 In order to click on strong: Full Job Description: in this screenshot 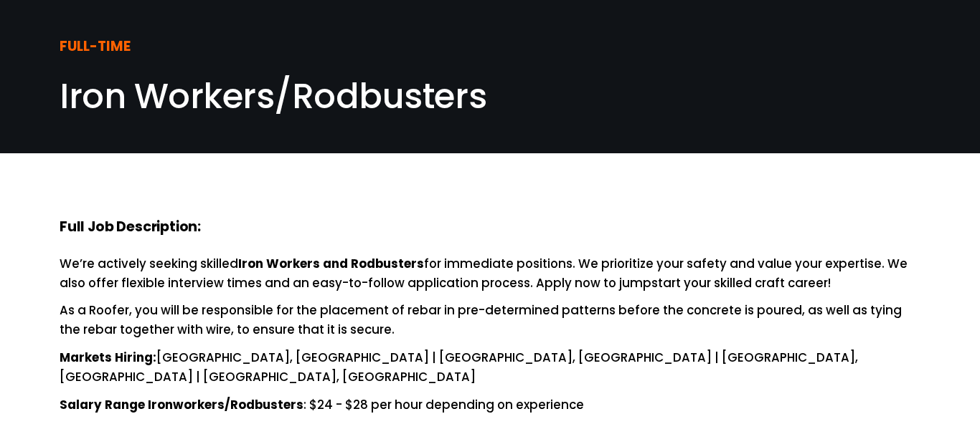, I will do `click(130, 226)`.